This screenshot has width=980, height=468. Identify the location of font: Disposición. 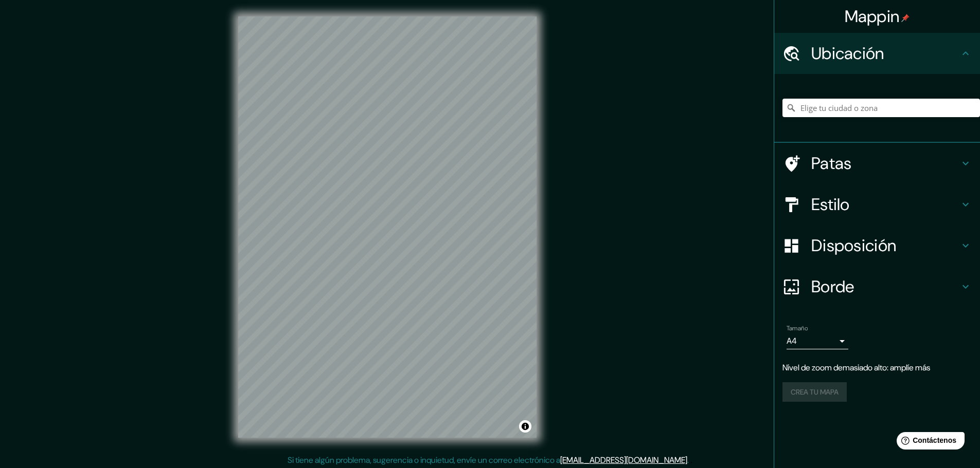
(854, 246).